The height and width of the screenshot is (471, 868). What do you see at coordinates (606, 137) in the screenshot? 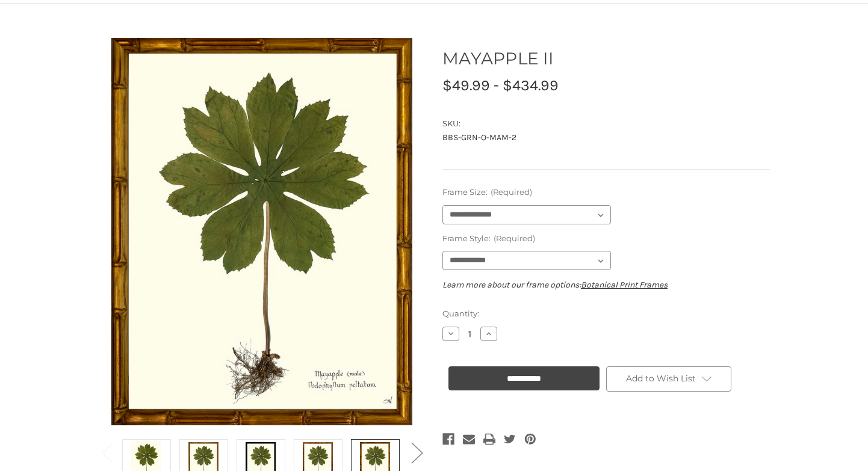
I see `dd: BBS-GRN-O-MAM-2` at bounding box center [606, 137].